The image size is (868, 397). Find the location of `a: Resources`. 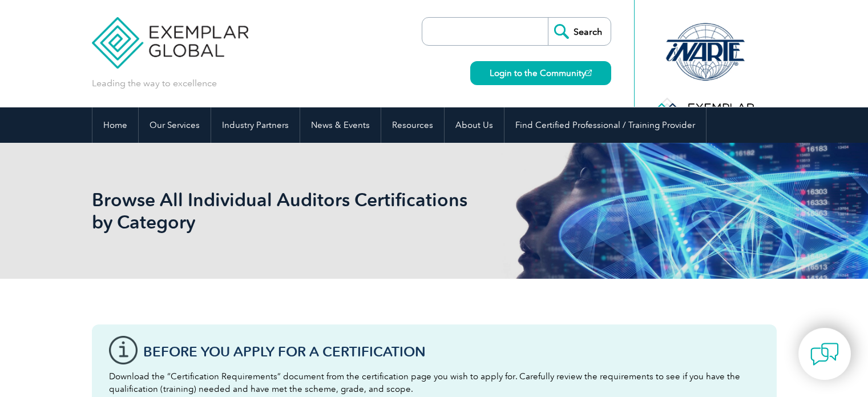

a: Resources is located at coordinates (412, 125).